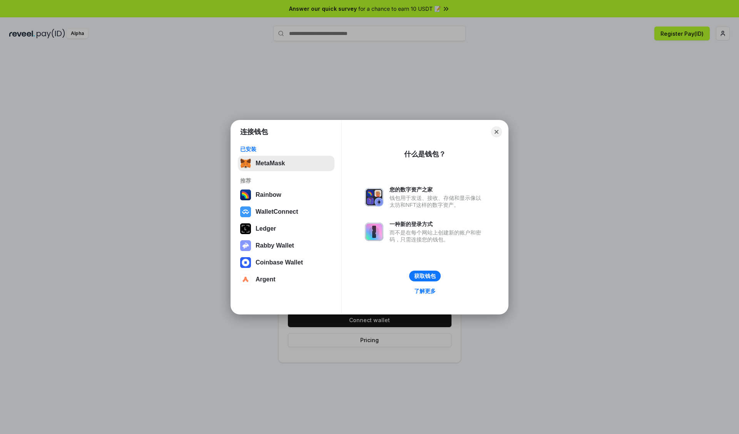  I want to click on img: svg+xml,%3Csvg%20width%3D%22120%22%20height%3D%22120%22%20viewBox%3D%220%200%20120%20120%22%20fil..., so click(245, 195).